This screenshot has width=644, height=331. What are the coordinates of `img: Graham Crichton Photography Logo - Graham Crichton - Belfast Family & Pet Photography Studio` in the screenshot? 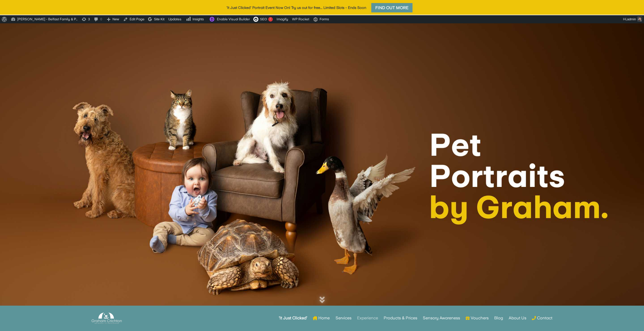 It's located at (106, 318).